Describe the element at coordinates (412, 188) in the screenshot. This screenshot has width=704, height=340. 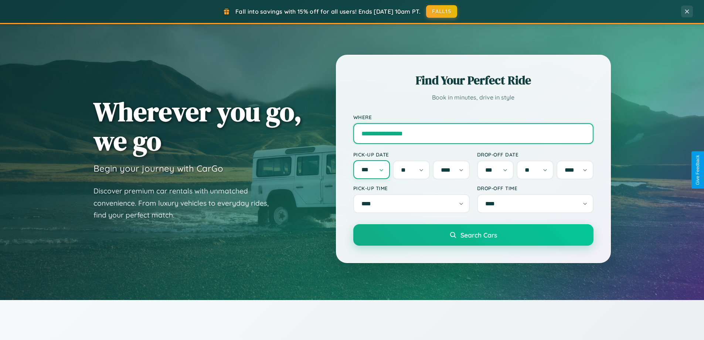
I see `label: Pick-up Time` at that location.